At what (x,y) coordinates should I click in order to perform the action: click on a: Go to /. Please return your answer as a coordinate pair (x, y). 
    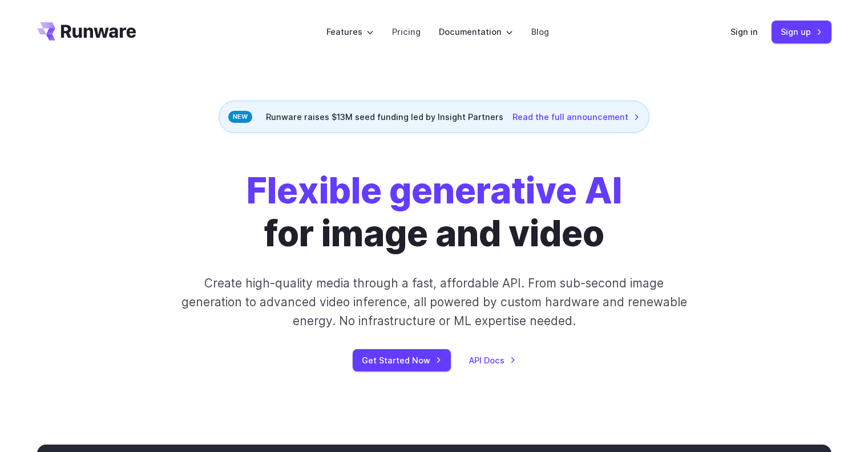
    Looking at the image, I should click on (87, 31).